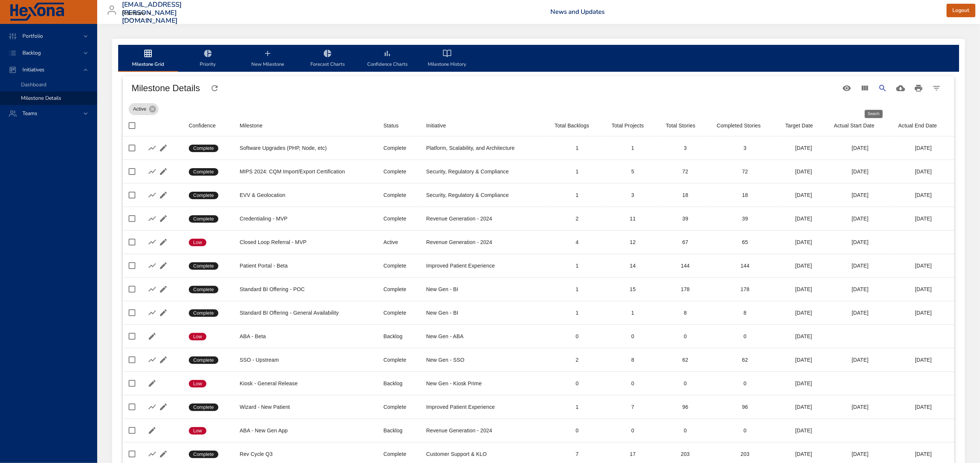 The image size is (980, 463). Describe the element at coordinates (746, 266) in the screenshot. I see `div: 144` at that location.